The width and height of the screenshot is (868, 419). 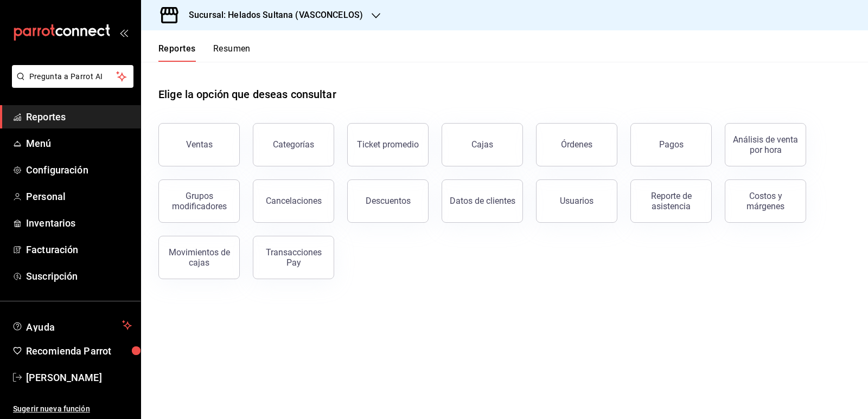 I want to click on span: Reportes, so click(x=79, y=117).